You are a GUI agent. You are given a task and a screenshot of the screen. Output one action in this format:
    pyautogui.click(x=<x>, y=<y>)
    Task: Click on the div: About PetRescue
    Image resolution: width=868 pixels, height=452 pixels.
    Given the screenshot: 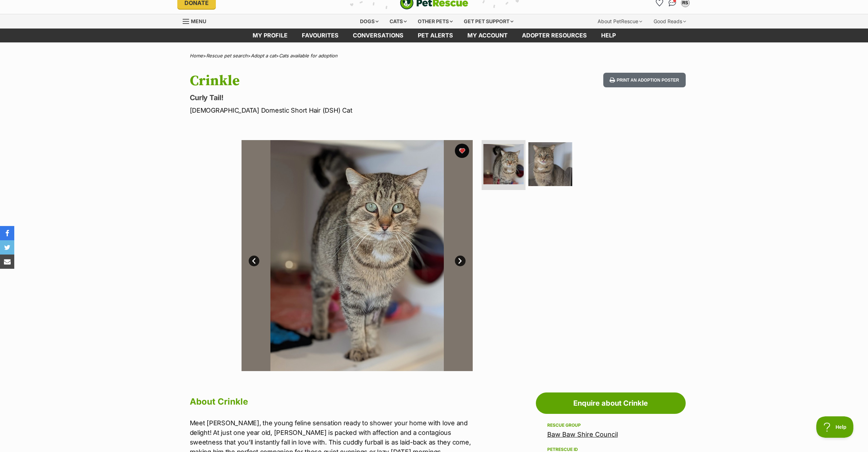 What is the action you would take?
    pyautogui.click(x=619, y=21)
    